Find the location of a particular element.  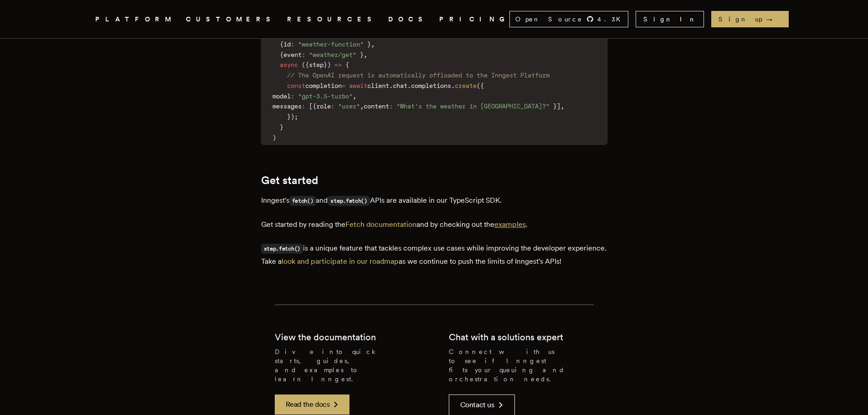

span: completion is located at coordinates (323, 86).